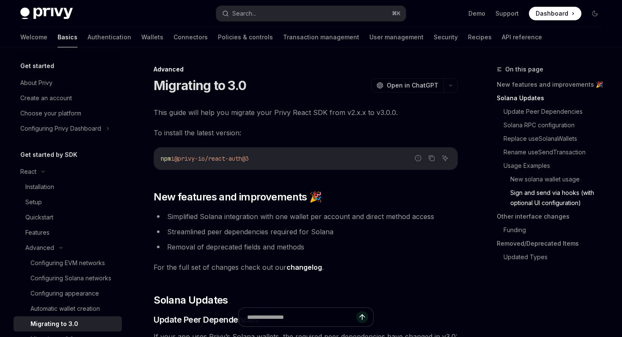  I want to click on button: Configuring Privy Dashboard, so click(68, 129).